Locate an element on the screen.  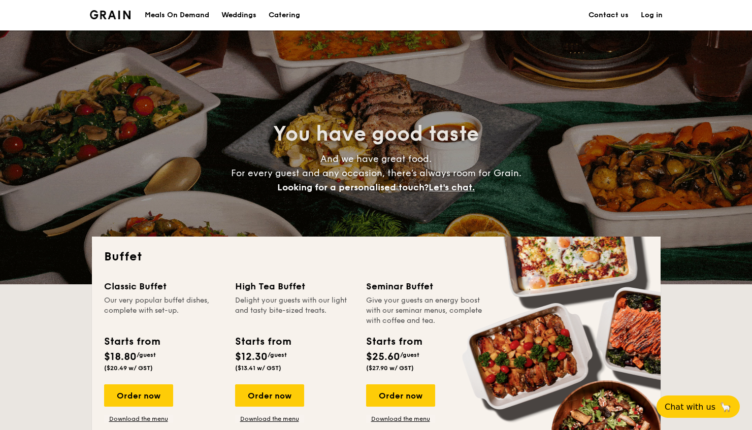
h2: Buffet is located at coordinates (376, 257).